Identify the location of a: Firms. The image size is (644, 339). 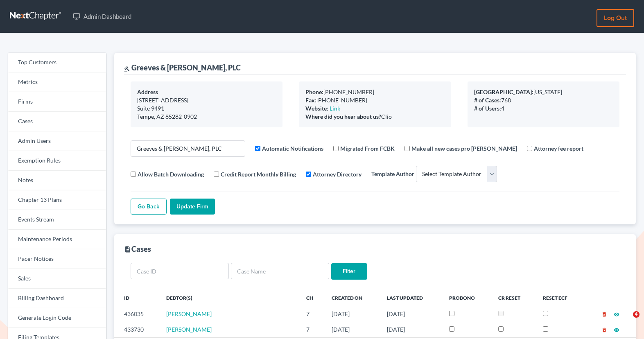
(57, 102).